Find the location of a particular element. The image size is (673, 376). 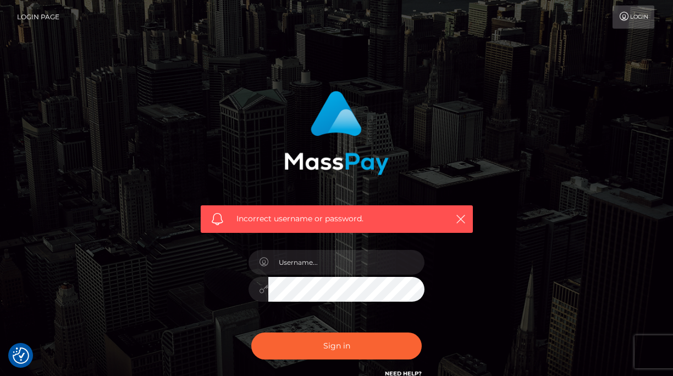

a: Login Page is located at coordinates (38, 17).